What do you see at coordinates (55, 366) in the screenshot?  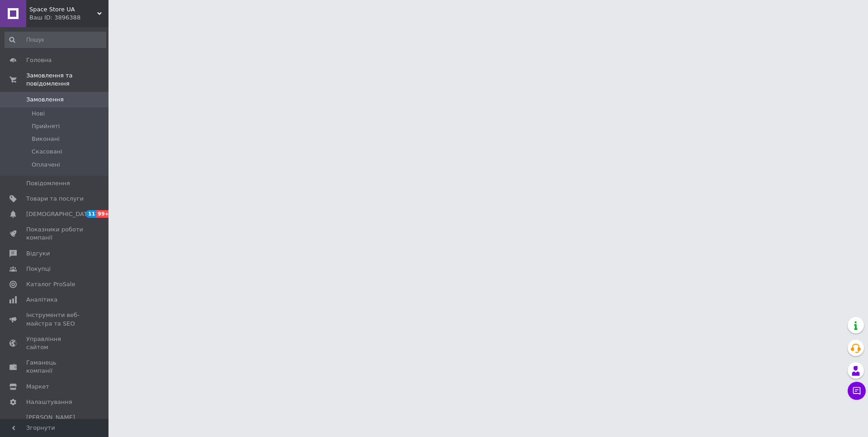 I see `span: Гаманець компанії` at bounding box center [55, 366].